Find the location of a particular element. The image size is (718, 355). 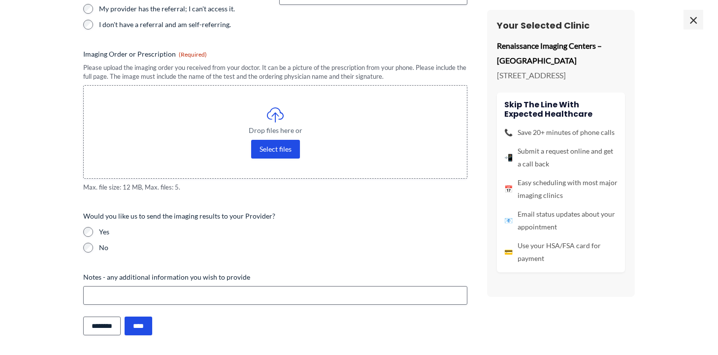

button: select files, imaging order or prescription(required) is located at coordinates (275, 149).